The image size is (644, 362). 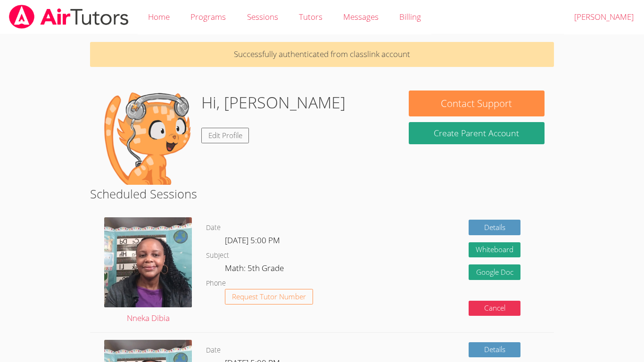 What do you see at coordinates (322, 194) in the screenshot?
I see `h2: Scheduled Sessions` at bounding box center [322, 194].